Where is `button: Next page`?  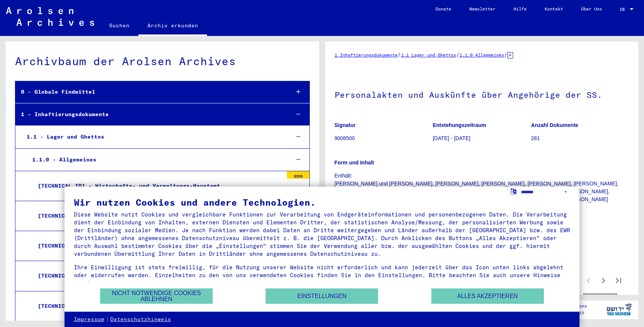 button: Next page is located at coordinates (604, 280).